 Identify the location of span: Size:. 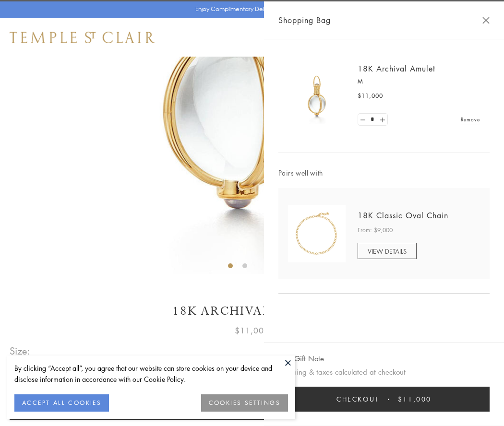
(20, 351).